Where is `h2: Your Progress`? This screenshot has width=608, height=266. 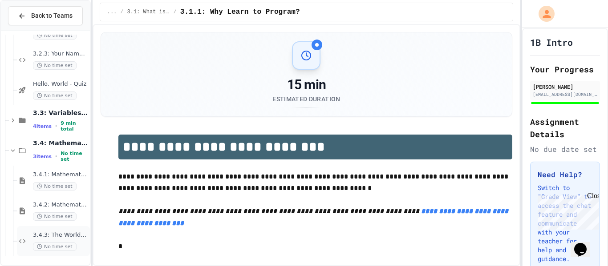 h2: Your Progress is located at coordinates (565, 69).